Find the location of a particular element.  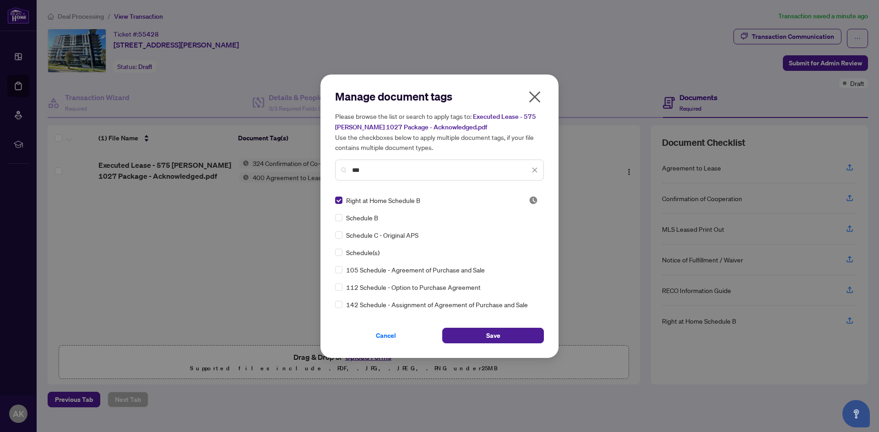

span: Pending Review is located at coordinates (533, 200).